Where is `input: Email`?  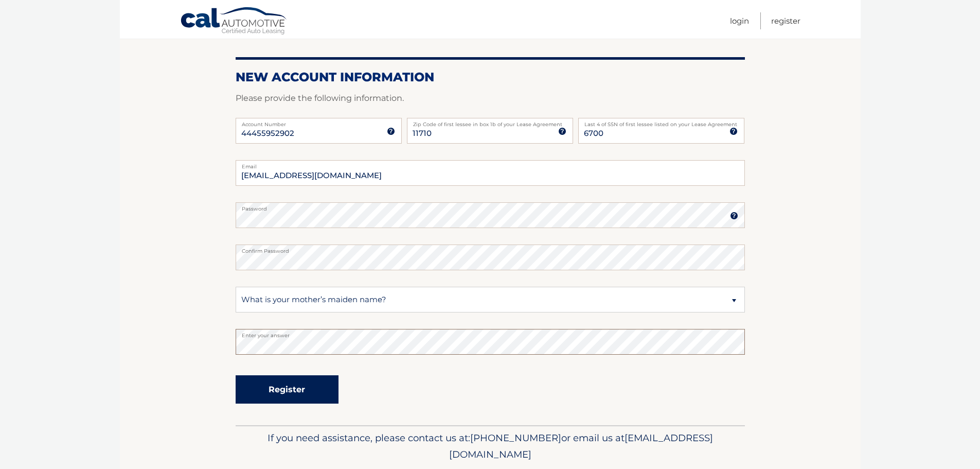
input: Email is located at coordinates (490, 173).